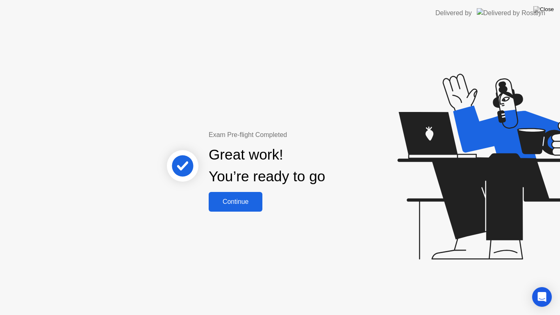 This screenshot has height=315, width=560. Describe the element at coordinates (267, 165) in the screenshot. I see `div: Great work! You’re ready to go` at that location.